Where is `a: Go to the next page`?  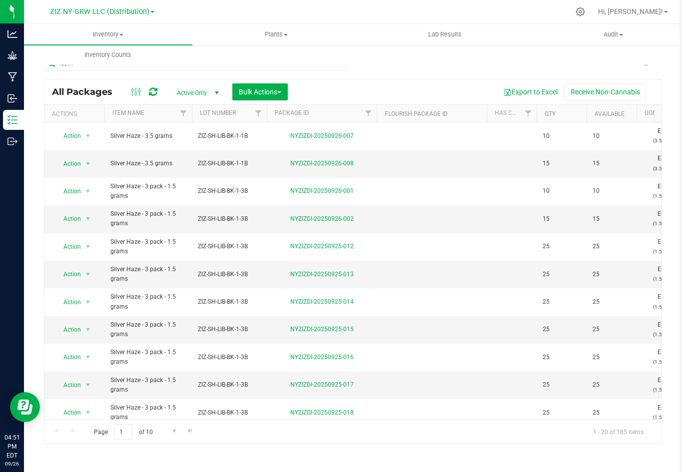 a: Go to the next page is located at coordinates (174, 431).